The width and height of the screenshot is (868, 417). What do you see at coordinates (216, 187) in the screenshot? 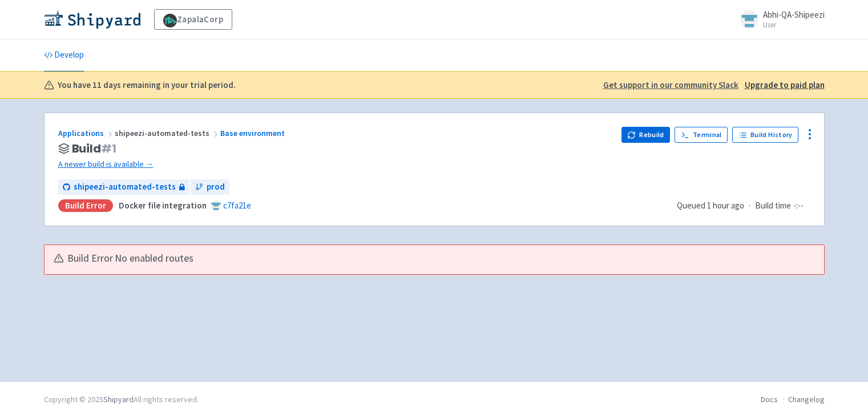
I see `span: prod` at bounding box center [216, 187].